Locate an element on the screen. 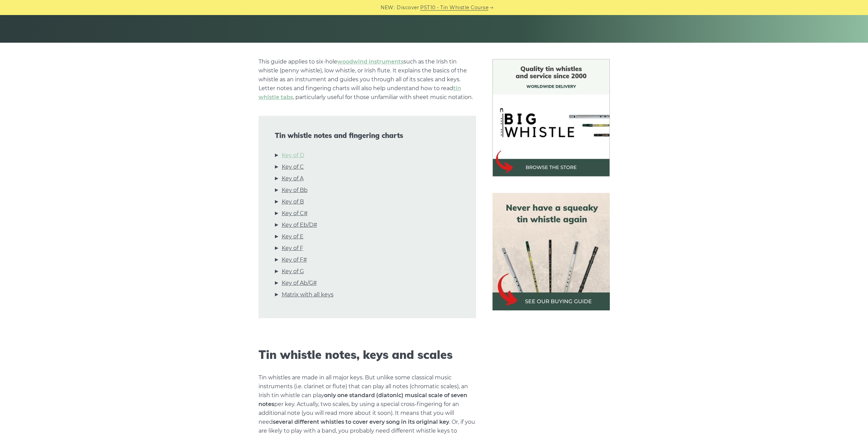 This screenshot has height=434, width=868. a: Key of E is located at coordinates (292, 236).